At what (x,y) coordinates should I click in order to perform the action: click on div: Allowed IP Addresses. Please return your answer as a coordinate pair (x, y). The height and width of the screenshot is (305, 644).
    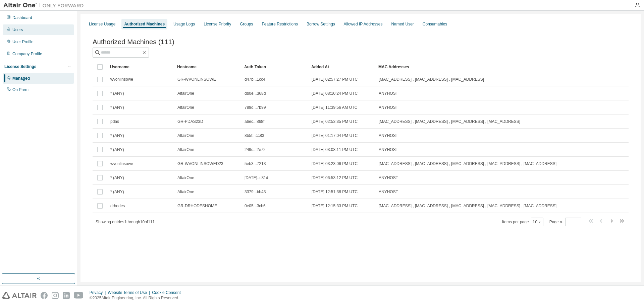
    Looking at the image, I should click on (363, 24).